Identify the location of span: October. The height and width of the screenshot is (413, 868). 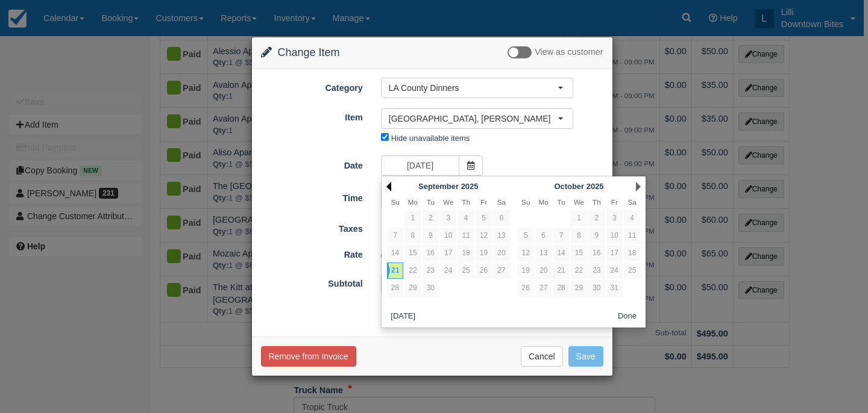
(570, 186).